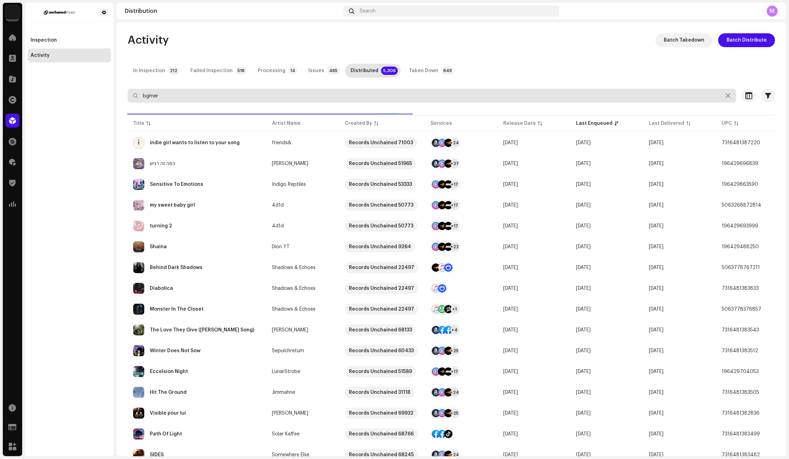  I want to click on div: Title, so click(139, 123).